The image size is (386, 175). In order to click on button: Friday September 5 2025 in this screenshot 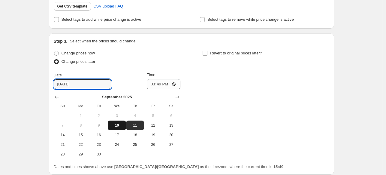, I will do `click(153, 116)`.